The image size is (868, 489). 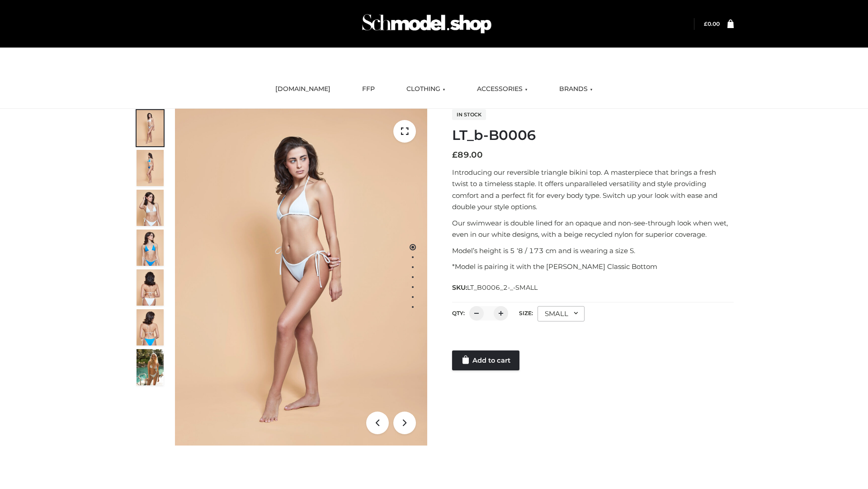 I want to click on img: Schmodel Admin 964, so click(x=427, y=23).